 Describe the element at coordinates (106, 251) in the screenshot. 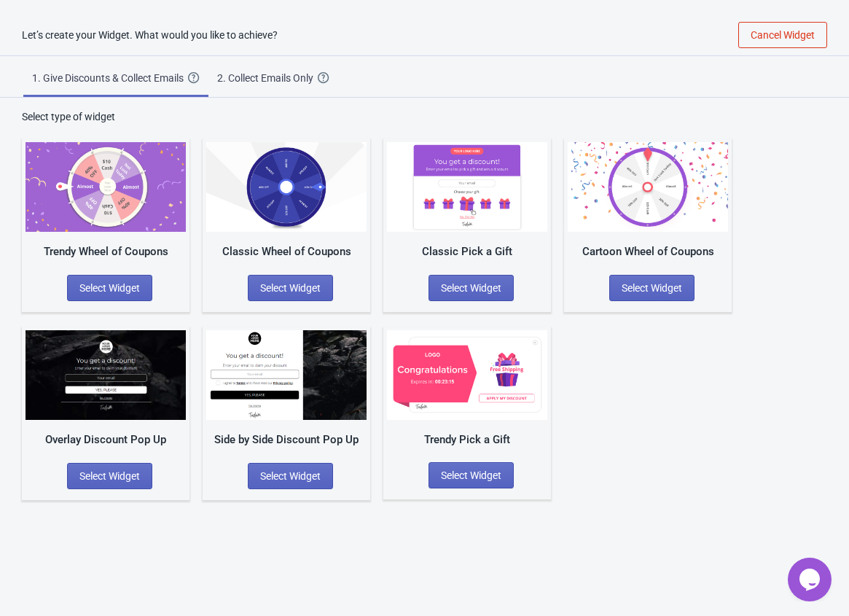

I see `div: Trendy Wheel of Coupons` at that location.